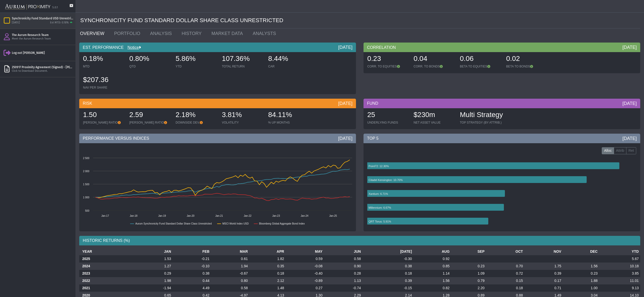  Describe the element at coordinates (378, 194) in the screenshot. I see `text: Xantium: 6.71%` at that location.